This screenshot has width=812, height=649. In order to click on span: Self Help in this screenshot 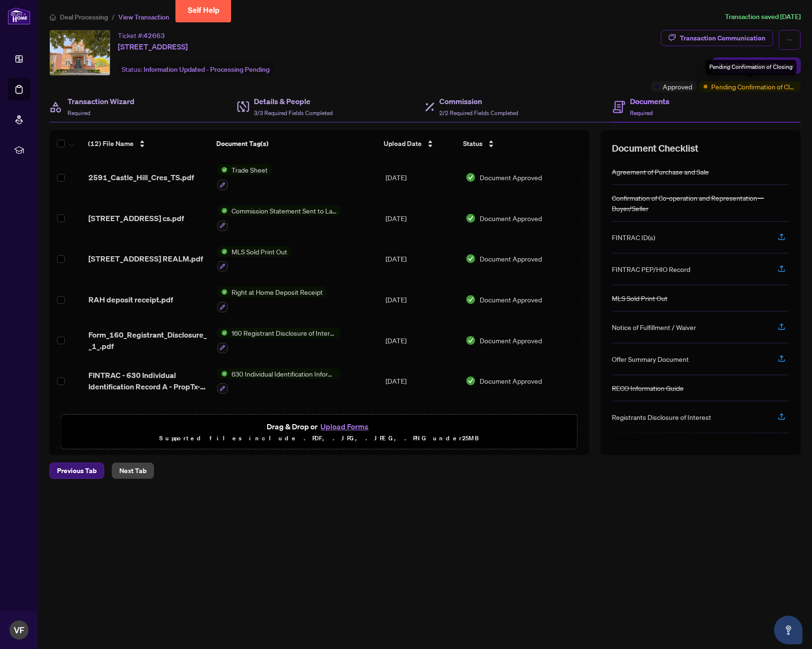, I will do `click(203, 10)`.